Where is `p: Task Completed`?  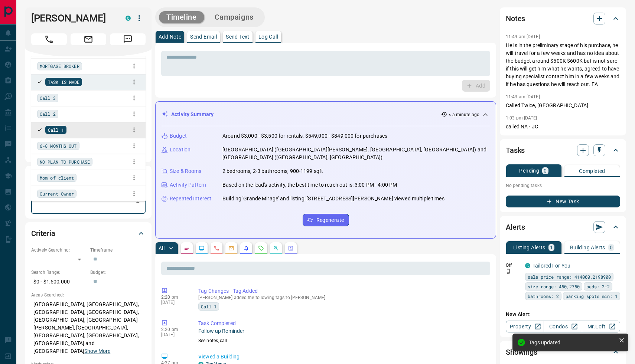
p: Task Completed is located at coordinates (343, 323).